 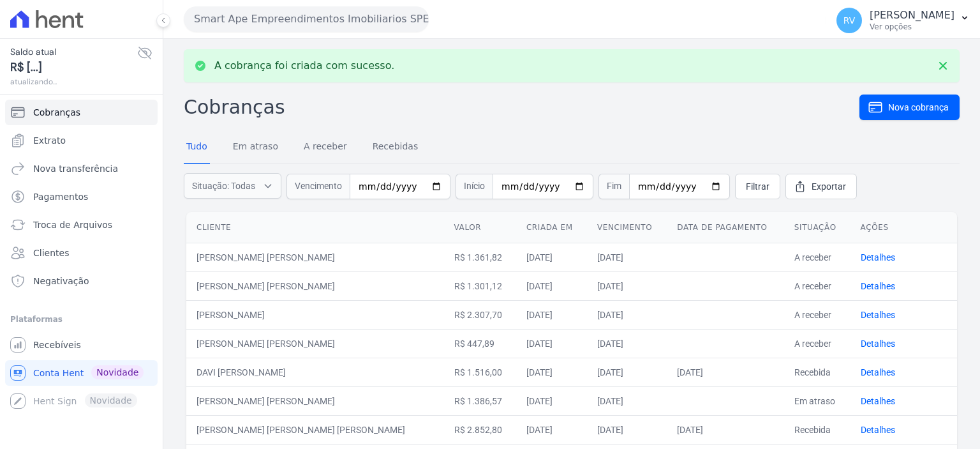 What do you see at coordinates (758, 186) in the screenshot?
I see `span: Filtrar` at bounding box center [758, 186].